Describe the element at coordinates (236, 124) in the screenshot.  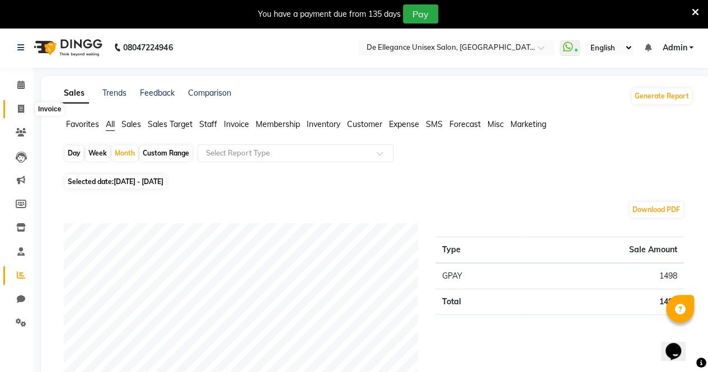
I see `span: Invoice` at that location.